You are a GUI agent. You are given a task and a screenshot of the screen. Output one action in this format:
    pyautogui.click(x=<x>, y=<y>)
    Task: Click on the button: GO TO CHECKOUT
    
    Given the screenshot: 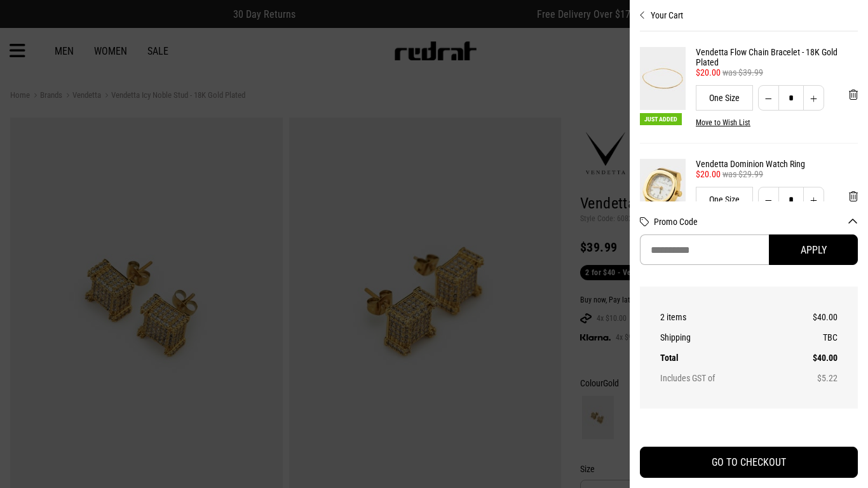 What is the action you would take?
    pyautogui.click(x=748, y=462)
    